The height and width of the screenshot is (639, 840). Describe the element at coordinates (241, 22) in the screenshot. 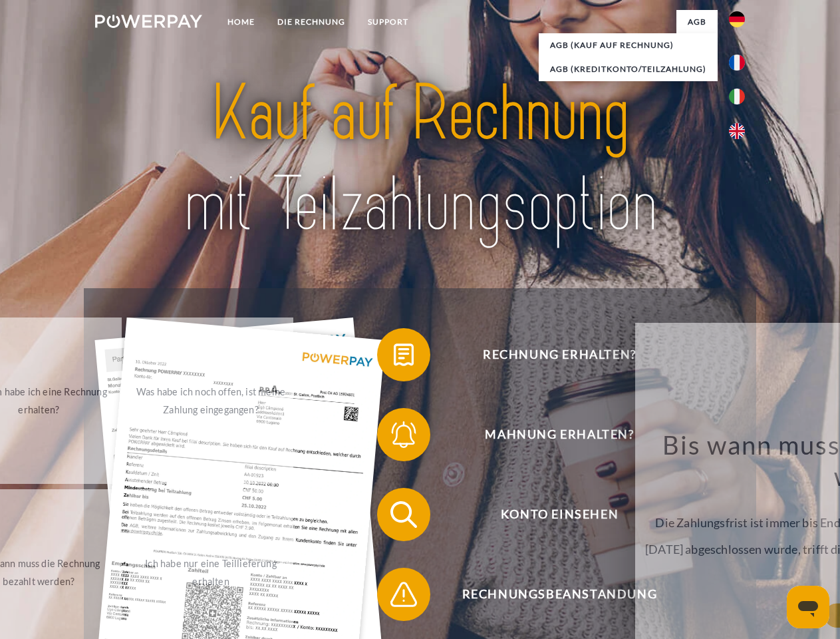

I see `a: Home` at that location.